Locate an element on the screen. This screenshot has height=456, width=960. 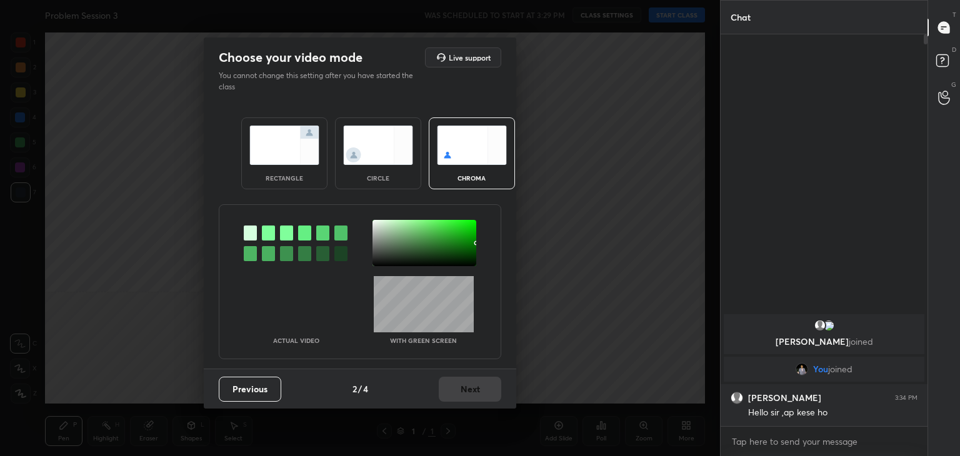
div: chroma is located at coordinates (472, 178).